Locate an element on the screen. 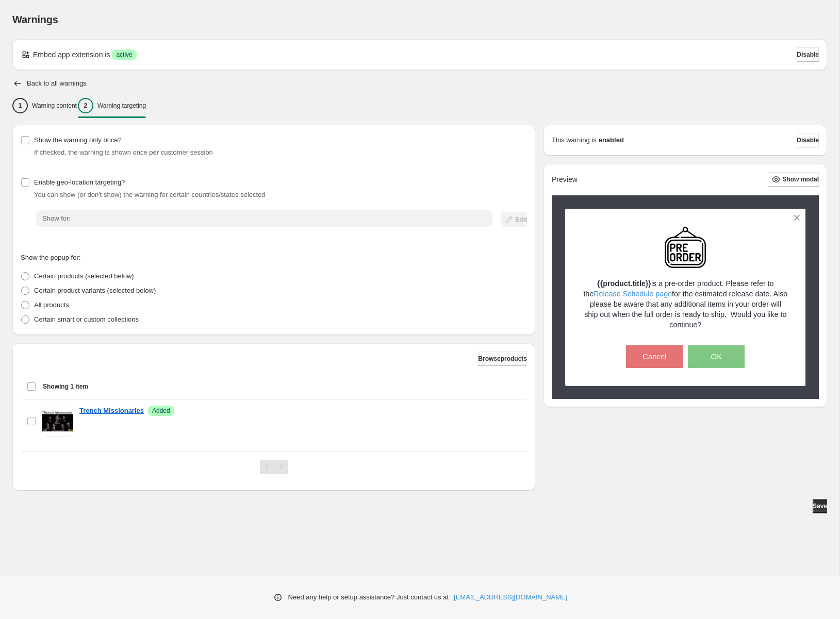  span: Save is located at coordinates (819, 507).